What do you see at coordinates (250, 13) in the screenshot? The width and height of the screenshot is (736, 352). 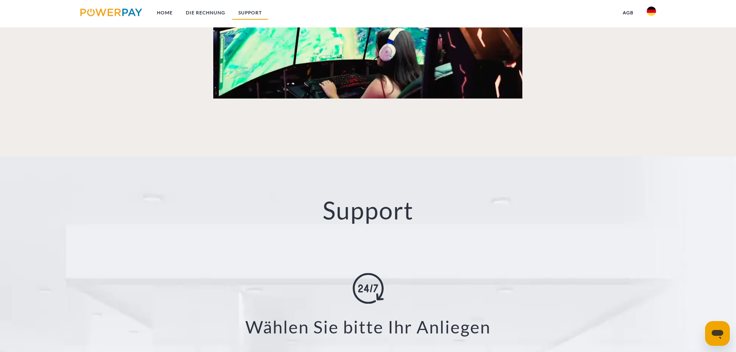 I see `a: SUPPORT` at bounding box center [250, 13].